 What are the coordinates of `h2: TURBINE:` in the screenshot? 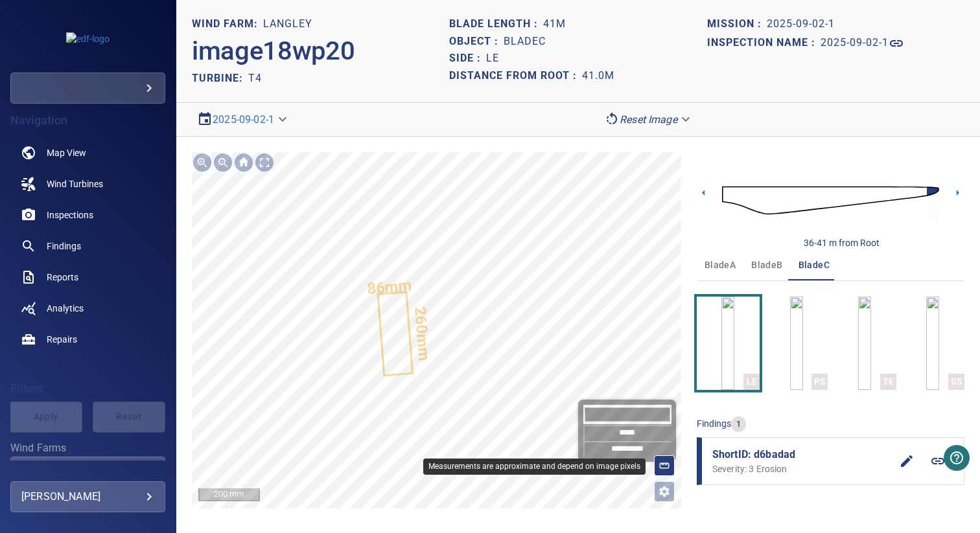 It's located at (220, 77).